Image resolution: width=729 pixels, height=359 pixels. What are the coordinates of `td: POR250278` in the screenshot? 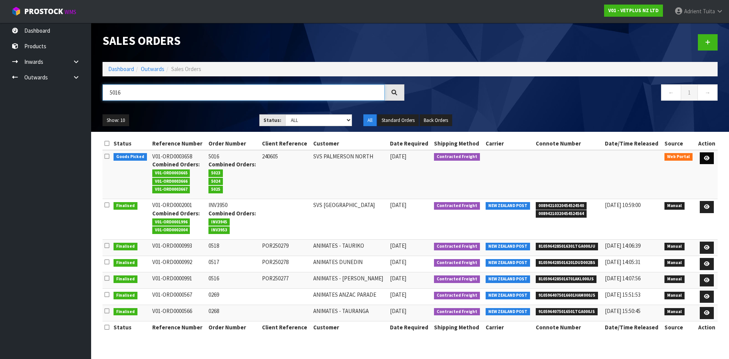 It's located at (285, 264).